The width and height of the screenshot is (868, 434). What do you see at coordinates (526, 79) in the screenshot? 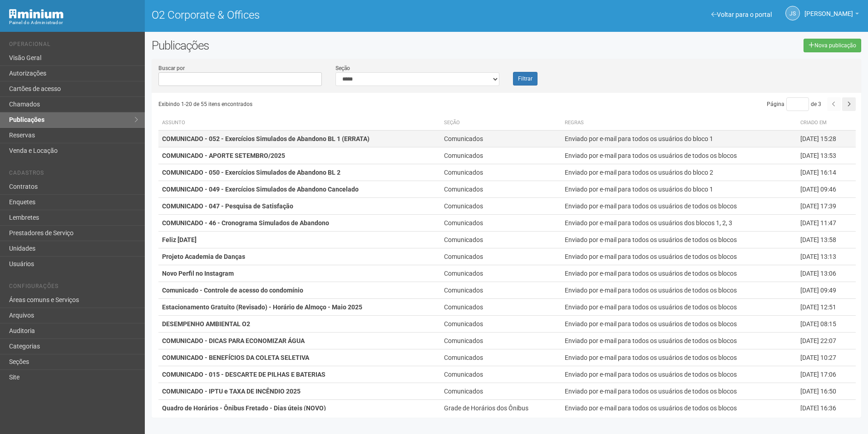
I see `button: Filtrar` at bounding box center [526, 79].